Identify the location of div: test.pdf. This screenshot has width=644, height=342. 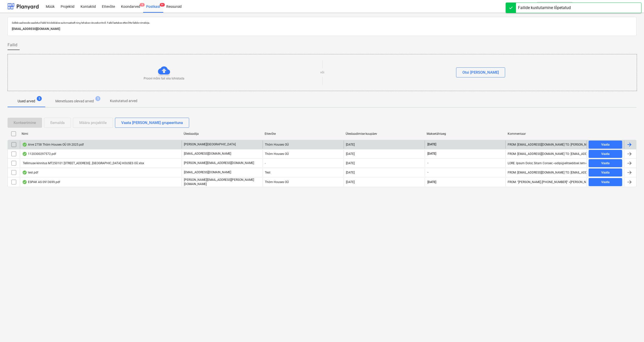
(30, 172).